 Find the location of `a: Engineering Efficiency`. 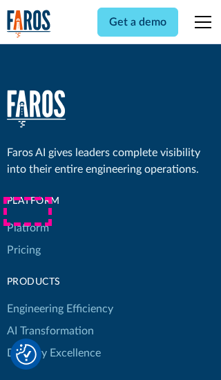

a: Engineering Efficiency is located at coordinates (60, 309).